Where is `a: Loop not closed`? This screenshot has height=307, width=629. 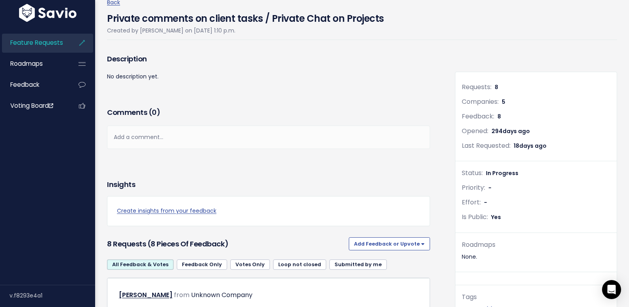
a: Loop not closed is located at coordinates (300, 265).